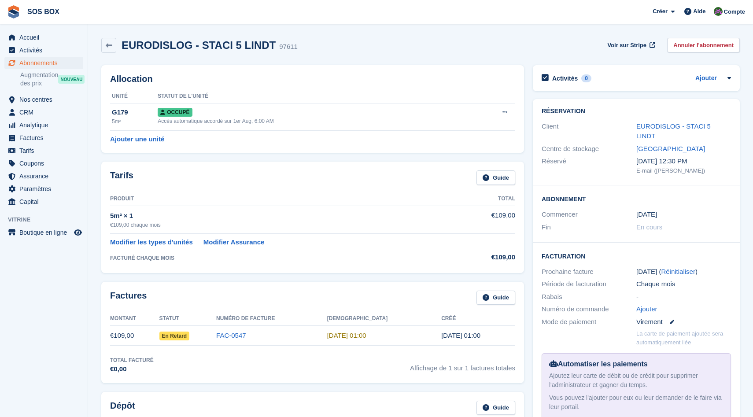 The image size is (753, 417). Describe the element at coordinates (135, 121) in the screenshot. I see `div: 5m²` at that location.